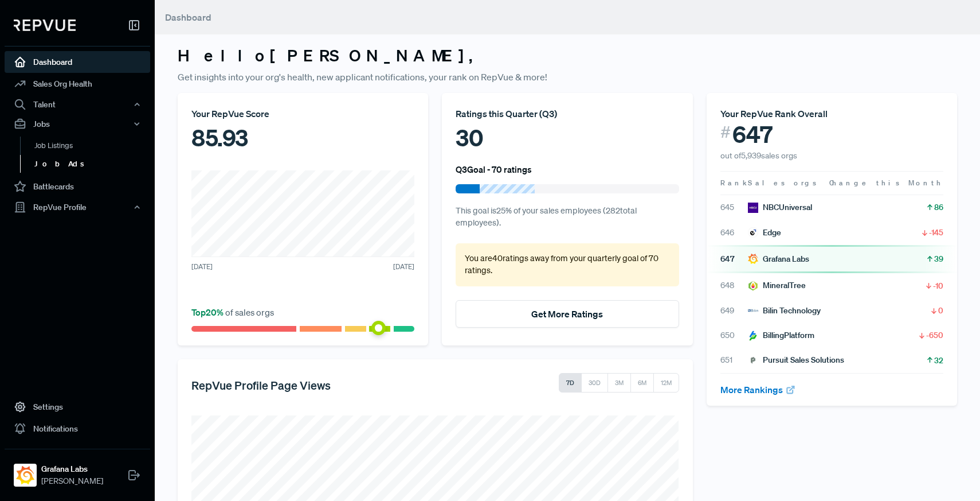 Image resolution: width=980 pixels, height=501 pixels. I want to click on img: Bilin Technology, so click(753, 310).